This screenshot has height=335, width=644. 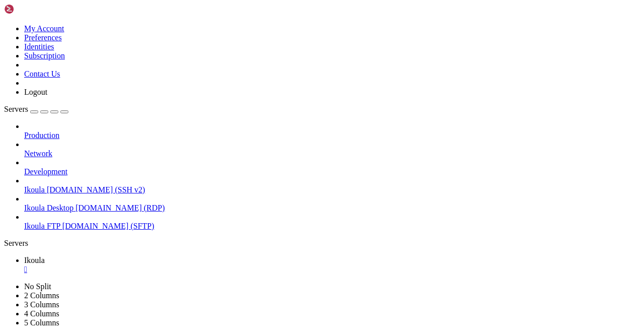 What do you see at coordinates (258, 162) in the screenshot?
I see `x-row: Expanded Security Maintenance for Applications is not enabled.` at bounding box center [258, 162].